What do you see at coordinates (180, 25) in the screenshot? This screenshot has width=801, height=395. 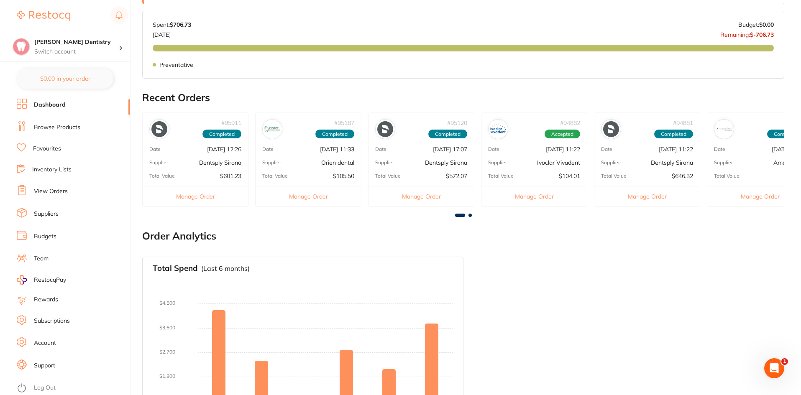 I see `strong: $706.73` at bounding box center [180, 25].